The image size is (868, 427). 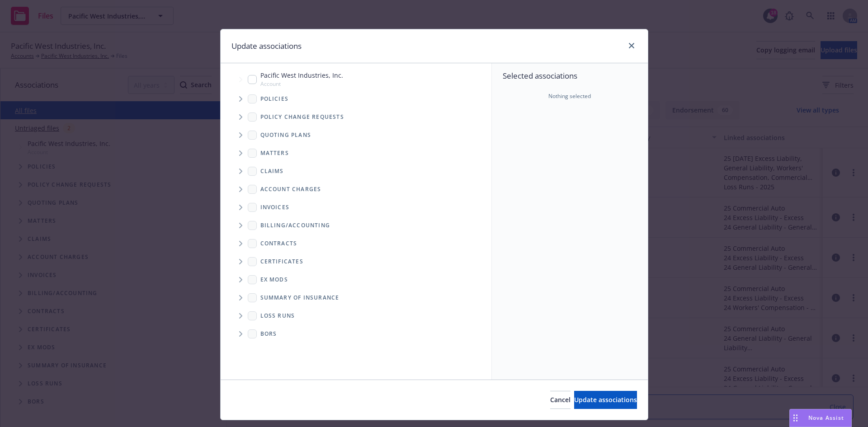 I want to click on span: Quoting plans, so click(x=286, y=135).